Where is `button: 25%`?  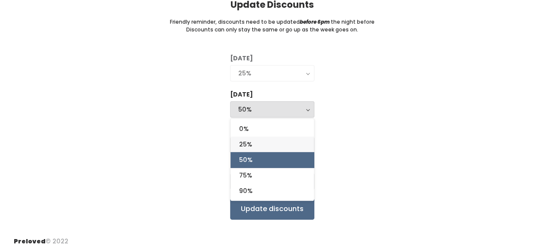 button: 25% is located at coordinates (272, 73).